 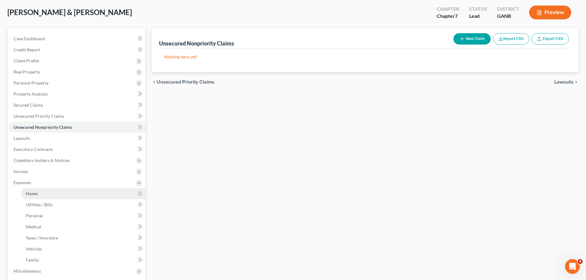 What do you see at coordinates (22, 182) in the screenshot?
I see `span: Expenses` at bounding box center [22, 182].